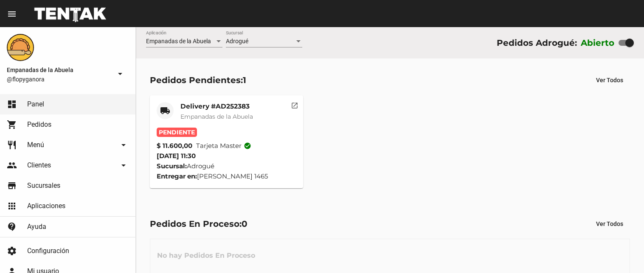  What do you see at coordinates (247, 146) in the screenshot?
I see `mat-icon: check_circle` at bounding box center [247, 146].